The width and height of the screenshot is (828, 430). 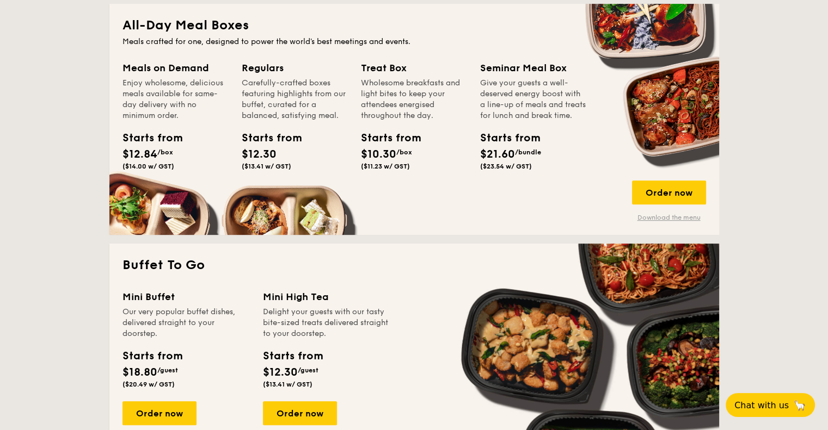 What do you see at coordinates (414, 68) in the screenshot?
I see `div: Treat Box` at bounding box center [414, 68].